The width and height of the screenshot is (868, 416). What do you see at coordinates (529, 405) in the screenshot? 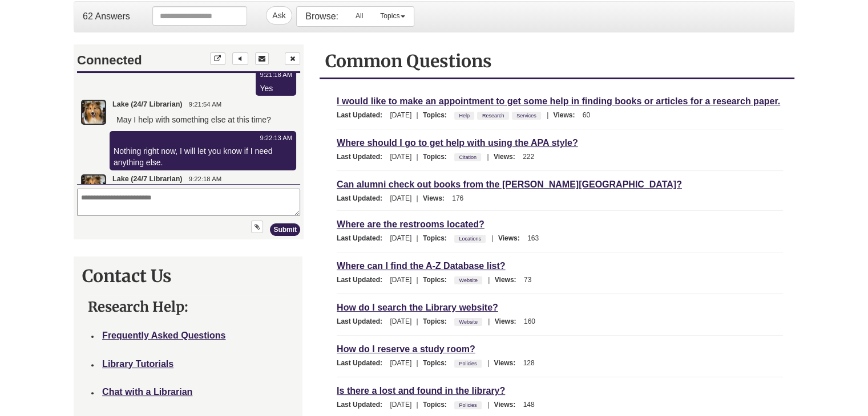
I see `span: 148` at bounding box center [529, 405].